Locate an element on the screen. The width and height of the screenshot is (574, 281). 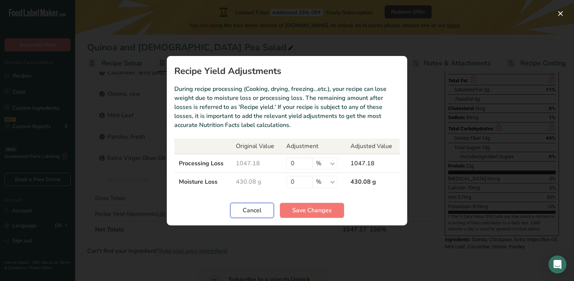
td: Processing Loss is located at coordinates (203, 163).